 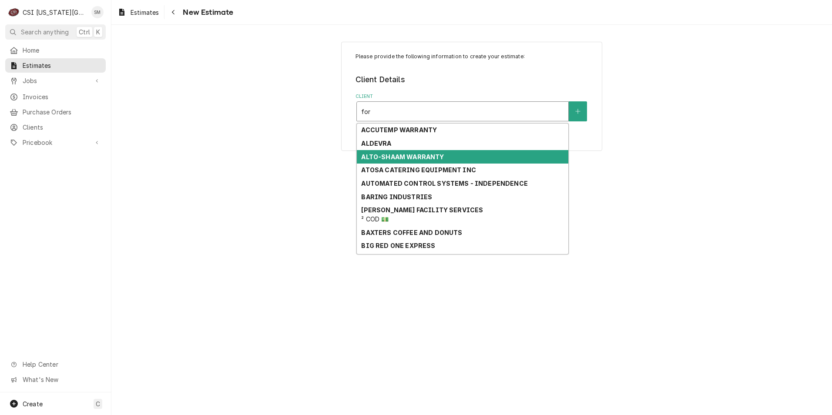 I want to click on div: Client, so click(x=472, y=107).